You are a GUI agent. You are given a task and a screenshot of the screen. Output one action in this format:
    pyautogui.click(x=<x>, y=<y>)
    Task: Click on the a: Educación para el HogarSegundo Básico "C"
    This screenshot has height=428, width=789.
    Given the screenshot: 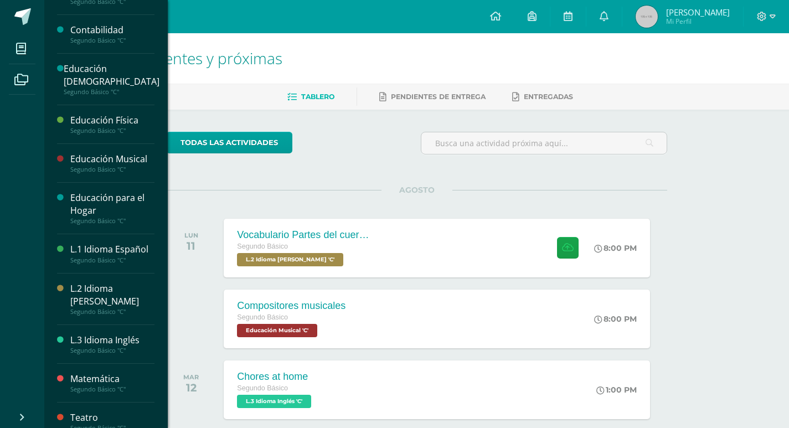 What is the action you would take?
    pyautogui.click(x=112, y=208)
    